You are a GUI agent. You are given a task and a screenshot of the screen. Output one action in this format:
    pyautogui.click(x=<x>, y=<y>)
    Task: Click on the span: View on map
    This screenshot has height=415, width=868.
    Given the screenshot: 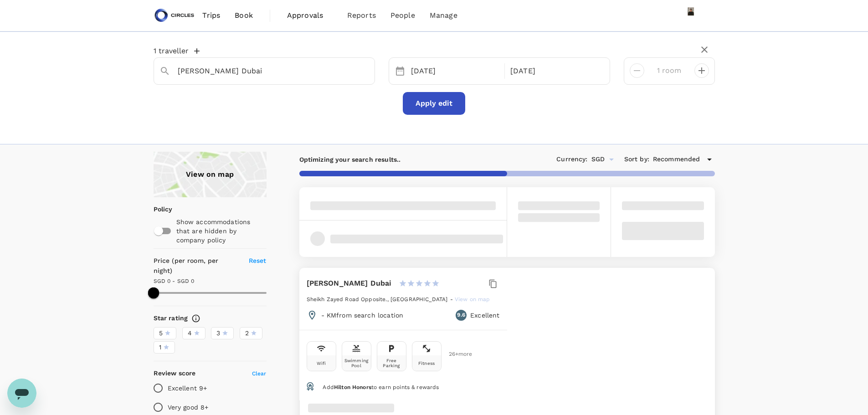 What is the action you would take?
    pyautogui.click(x=473, y=299)
    